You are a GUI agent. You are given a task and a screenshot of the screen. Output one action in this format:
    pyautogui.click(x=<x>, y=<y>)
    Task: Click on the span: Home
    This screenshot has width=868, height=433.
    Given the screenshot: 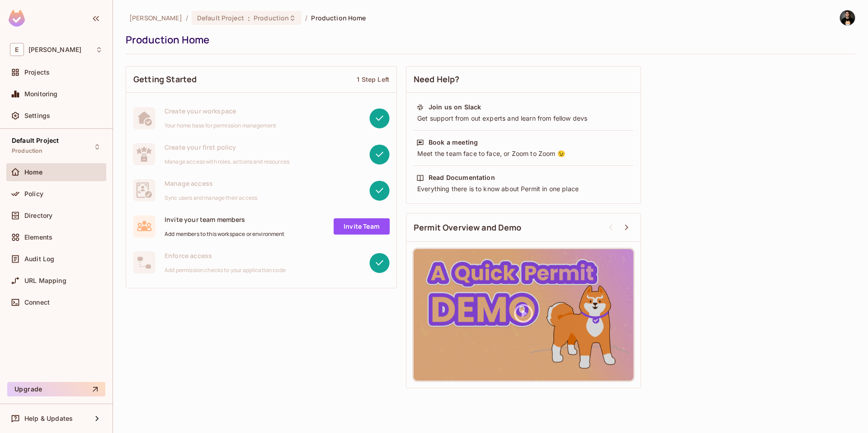 What is the action you would take?
    pyautogui.click(x=34, y=172)
    